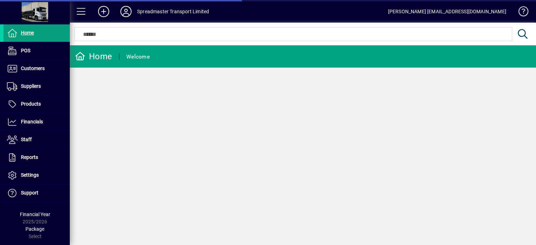 The width and height of the screenshot is (536, 245). Describe the element at coordinates (37, 51) in the screenshot. I see `a: POS` at that location.